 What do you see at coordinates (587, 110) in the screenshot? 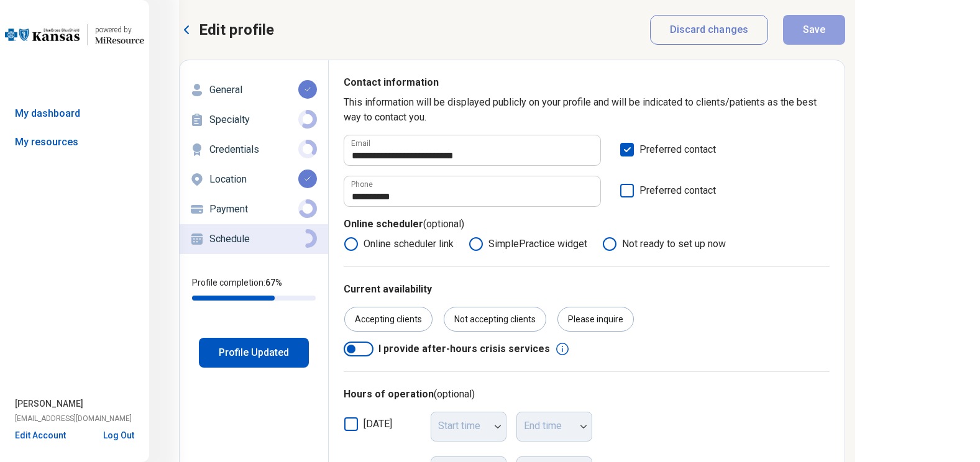
I see `p: This information will be displayed publicly on your profile and will be indicated to clients/pati...` at bounding box center [587, 110].